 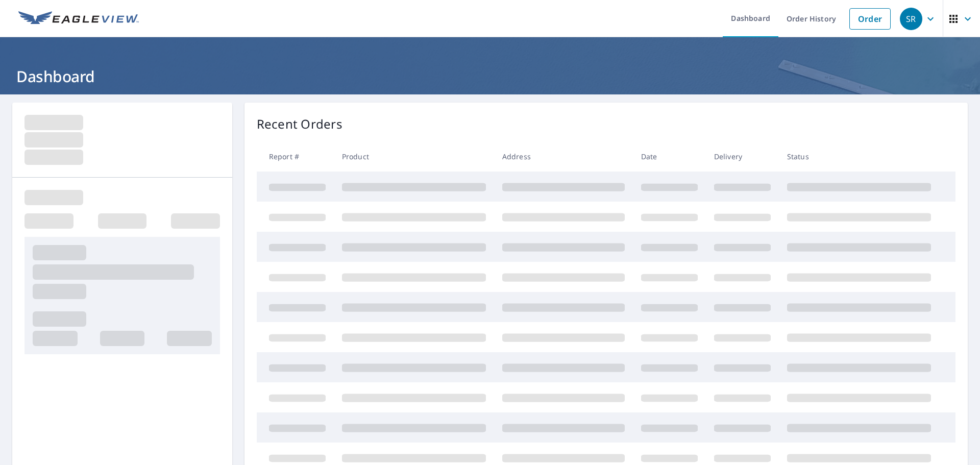 What do you see at coordinates (564, 157) in the screenshot?
I see `th: Address` at bounding box center [564, 157].